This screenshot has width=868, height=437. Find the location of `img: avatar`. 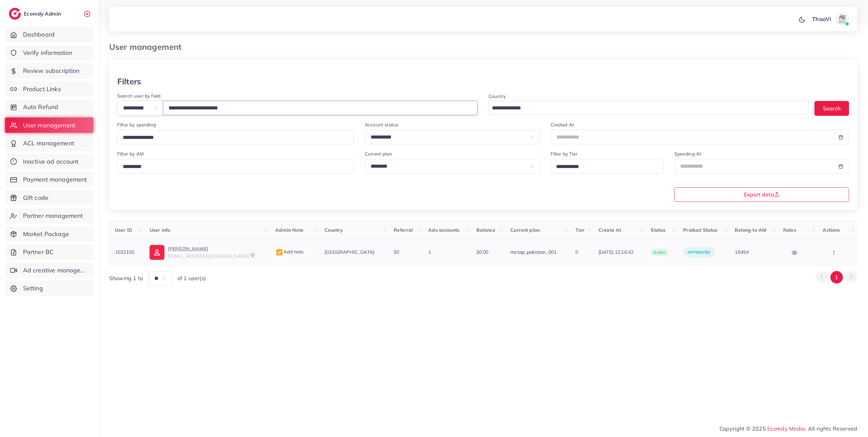

img: avatar is located at coordinates (842, 19).